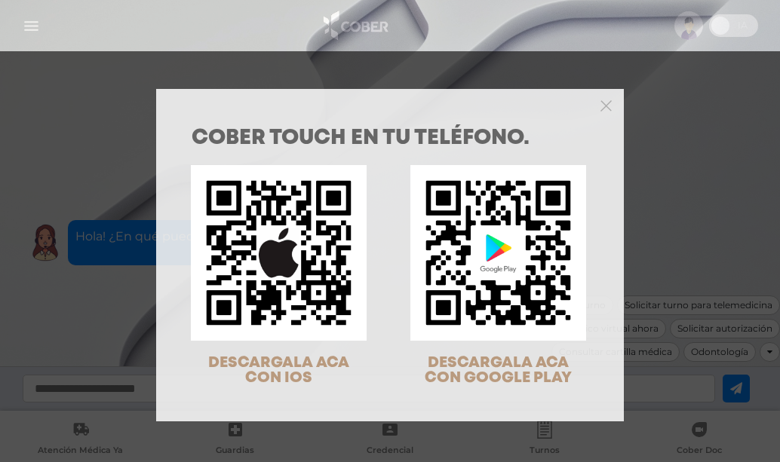  What do you see at coordinates (606, 105) in the screenshot?
I see `button: Close` at bounding box center [606, 105].